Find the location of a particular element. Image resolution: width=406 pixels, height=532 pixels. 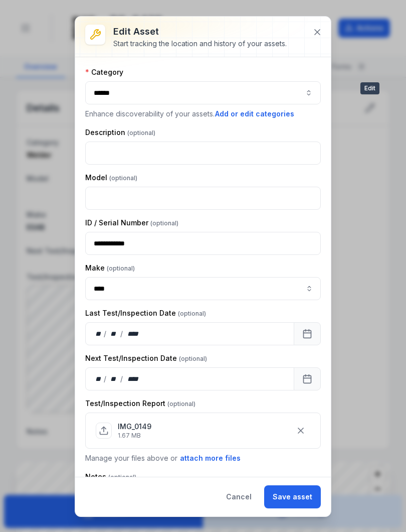

button: Add or edit categories is located at coordinates (255, 114).